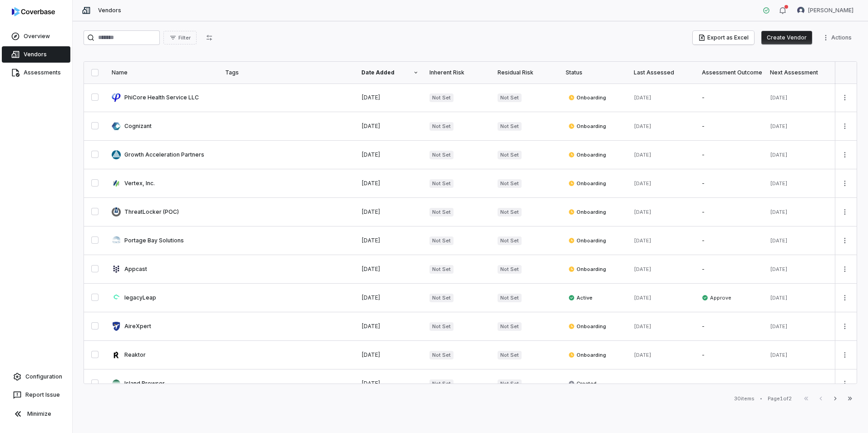  Describe the element at coordinates (786, 37) in the screenshot. I see `button: Create Vendor` at that location.